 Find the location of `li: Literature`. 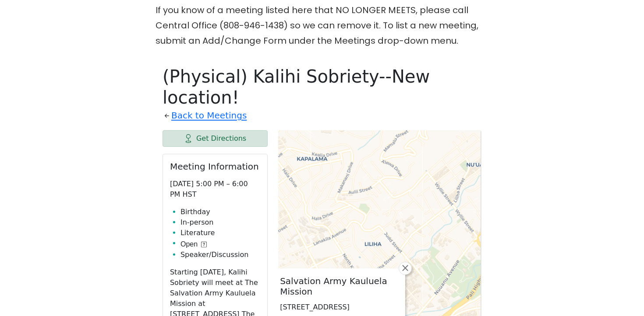

li: Literature is located at coordinates (220, 233).